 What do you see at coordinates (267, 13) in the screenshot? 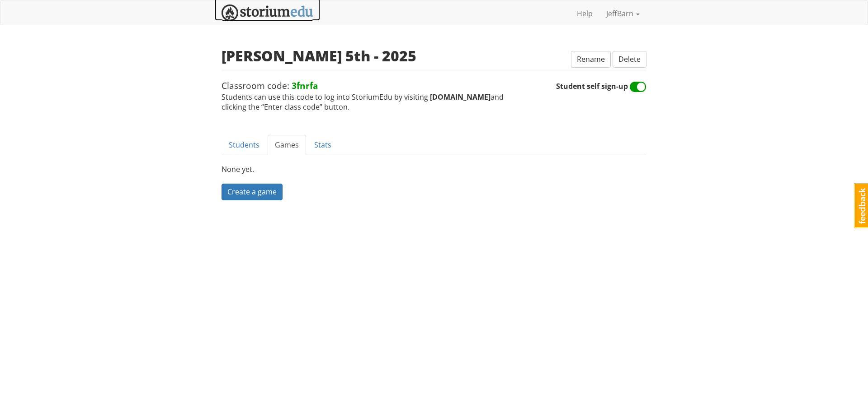
I see `img: StoriumEDU` at bounding box center [267, 13].